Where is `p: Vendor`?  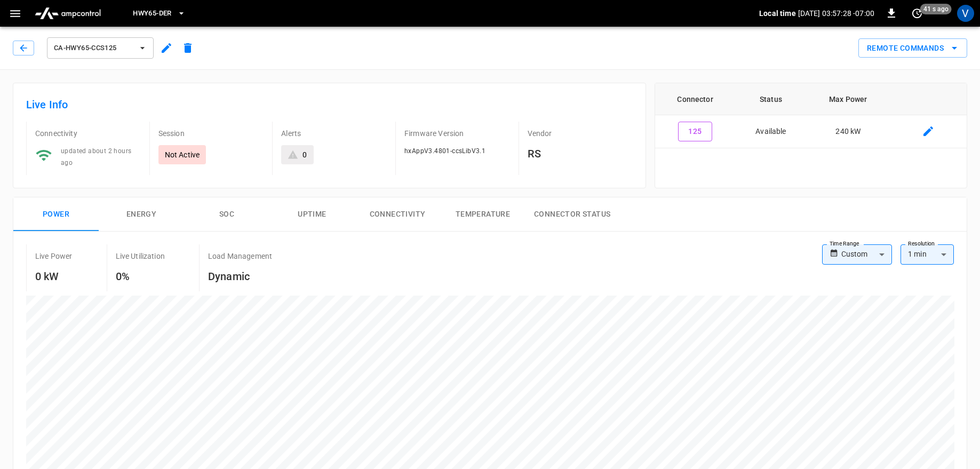
p: Vendor is located at coordinates (580, 133).